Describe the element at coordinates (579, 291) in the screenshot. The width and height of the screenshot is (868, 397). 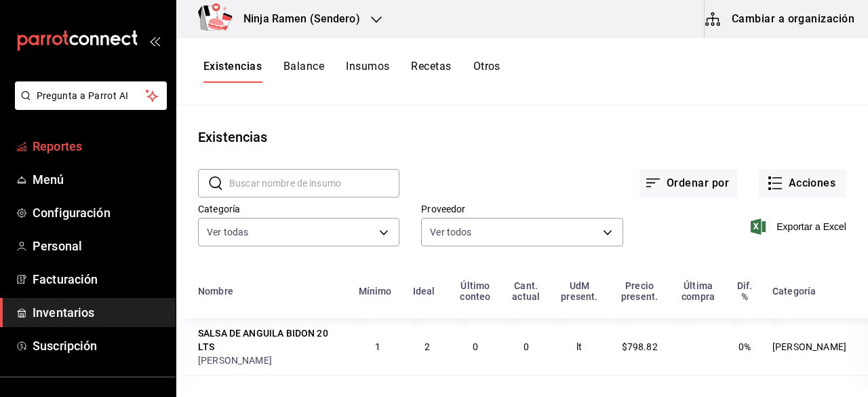
I see `div: UdM present.` at that location.